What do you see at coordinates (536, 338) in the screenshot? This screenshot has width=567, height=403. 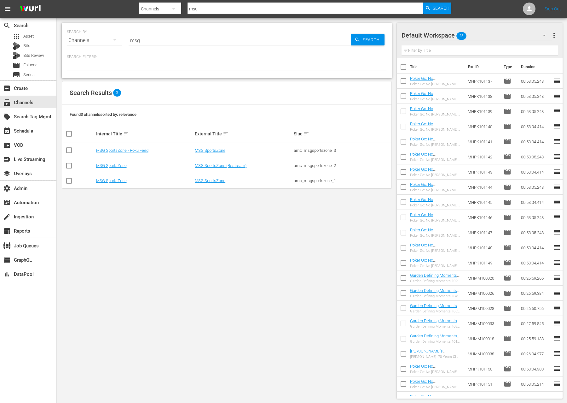 I see `td: 00:25:59.138` at bounding box center [536, 338].